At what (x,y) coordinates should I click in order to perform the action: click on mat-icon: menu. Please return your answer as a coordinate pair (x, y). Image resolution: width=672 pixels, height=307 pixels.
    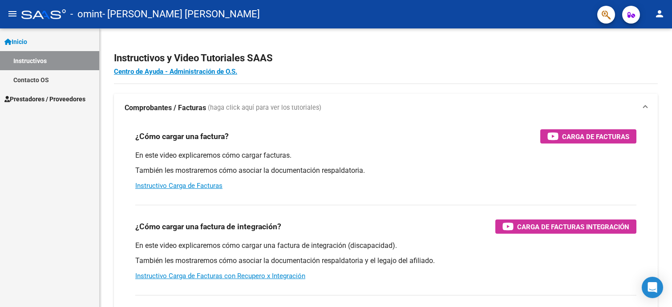
    Looking at the image, I should click on (12, 14).